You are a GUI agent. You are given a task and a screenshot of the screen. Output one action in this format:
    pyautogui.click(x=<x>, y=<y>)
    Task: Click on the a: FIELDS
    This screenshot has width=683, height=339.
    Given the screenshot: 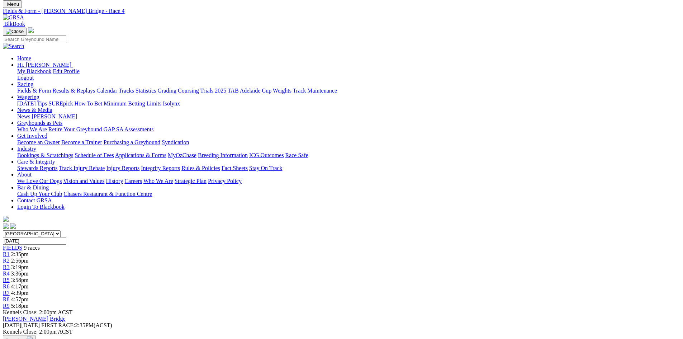 What is the action you would take?
    pyautogui.click(x=13, y=247)
    